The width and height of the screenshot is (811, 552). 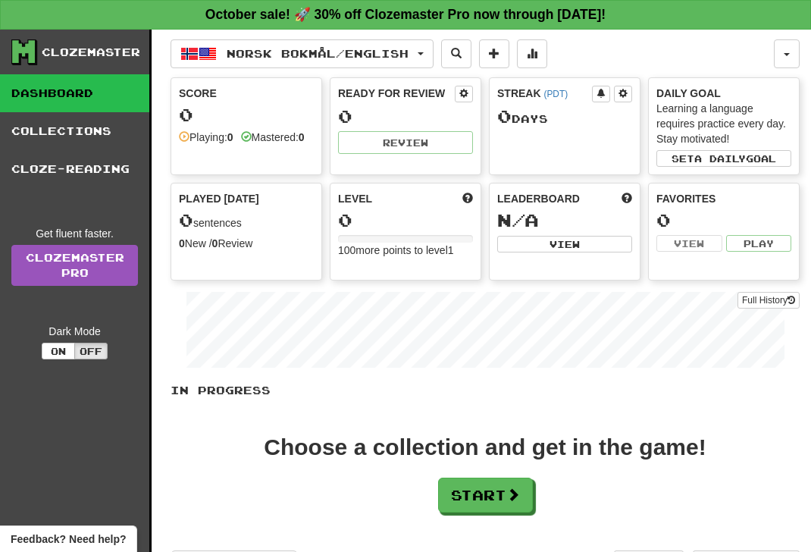 I want to click on span: Score more points to level up, so click(x=468, y=199).